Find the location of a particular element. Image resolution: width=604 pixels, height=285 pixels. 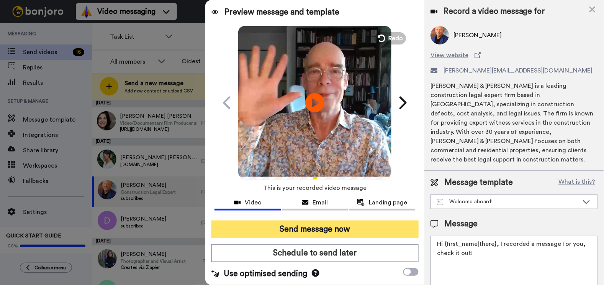

div: Welcome aboard! is located at coordinates (509, 202).